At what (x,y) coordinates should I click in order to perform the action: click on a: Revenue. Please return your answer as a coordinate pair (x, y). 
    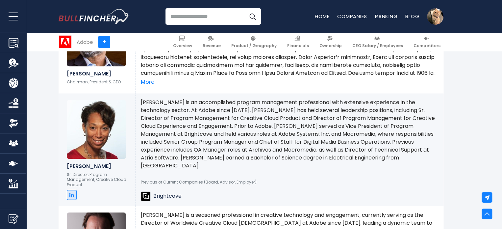
    Looking at the image, I should click on (212, 42).